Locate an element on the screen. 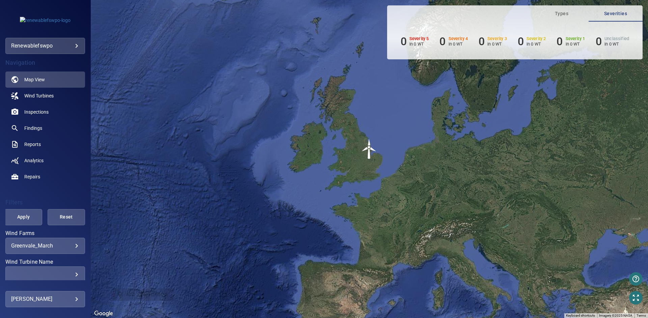 The width and height of the screenshot is (648, 318). span: Reset is located at coordinates (66, 217).